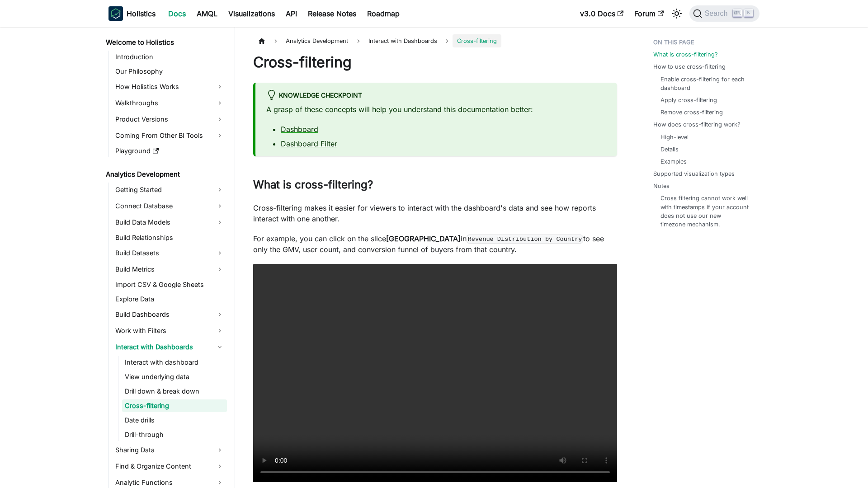 Image resolution: width=868 pixels, height=488 pixels. Describe the element at coordinates (689, 100) in the screenshot. I see `a: Apply cross-filtering` at that location.